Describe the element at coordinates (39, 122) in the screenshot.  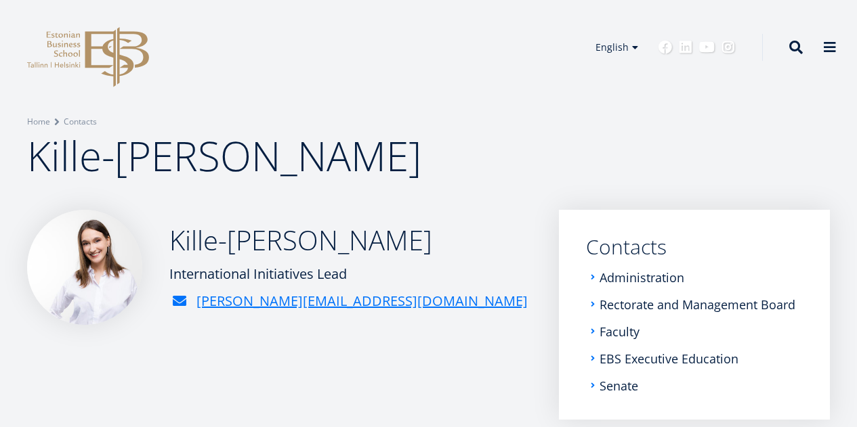
I see `a: Home` at that location.